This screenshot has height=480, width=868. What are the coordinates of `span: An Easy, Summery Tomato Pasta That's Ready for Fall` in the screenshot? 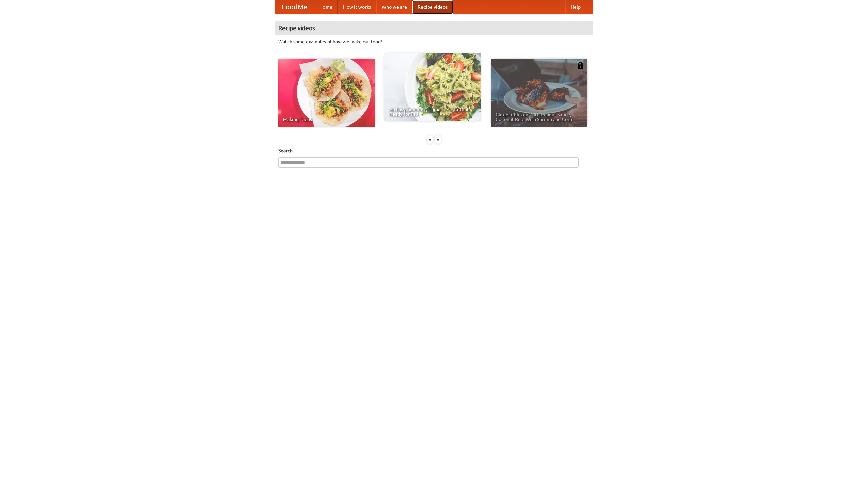 It's located at (433, 112).